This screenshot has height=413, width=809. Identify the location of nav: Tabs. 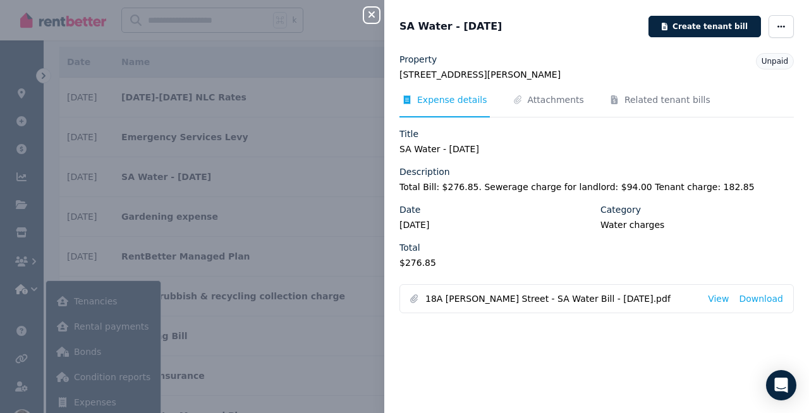
(597, 106).